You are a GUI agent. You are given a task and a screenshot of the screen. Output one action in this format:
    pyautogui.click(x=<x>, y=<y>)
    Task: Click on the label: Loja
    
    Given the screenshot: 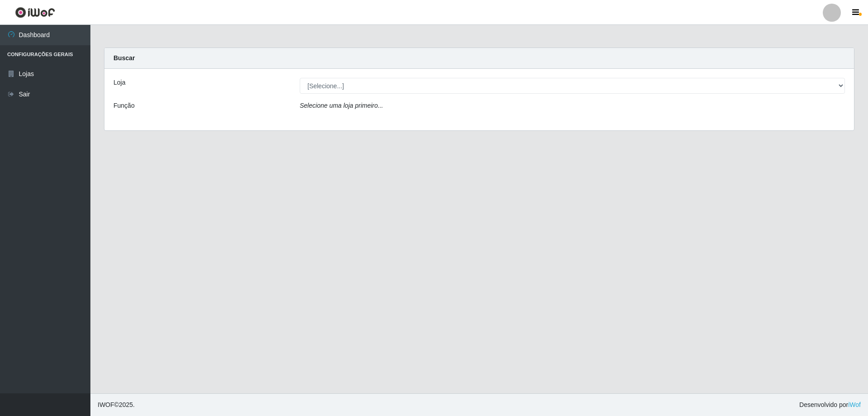 What is the action you would take?
    pyautogui.click(x=119, y=83)
    